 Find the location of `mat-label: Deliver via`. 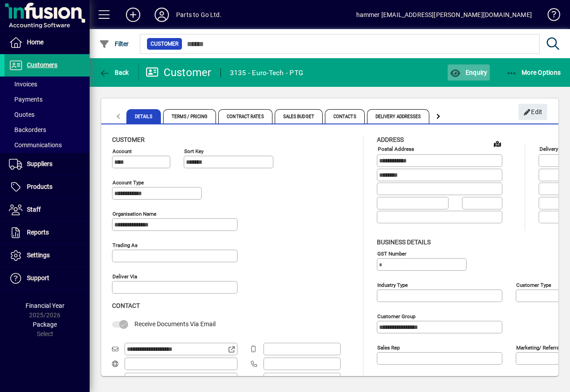

mat-label: Deliver via is located at coordinates (125, 277).